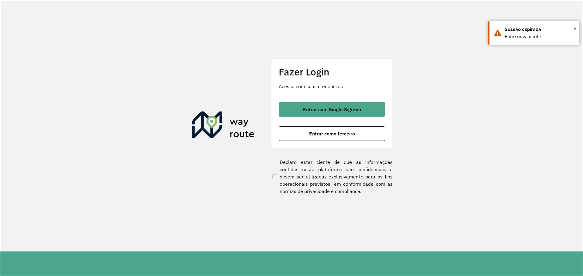  Describe the element at coordinates (332, 110) in the screenshot. I see `span: Entrar com Single Sign-on` at that location.